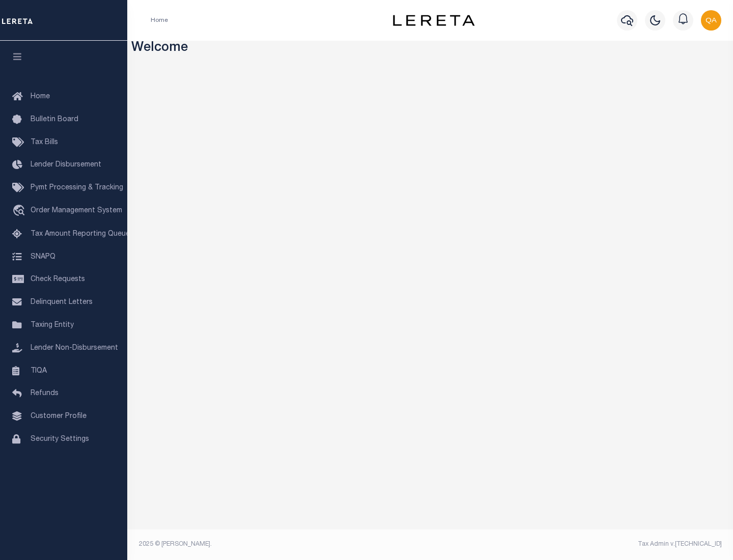 This screenshot has width=733, height=560. I want to click on span: Pymt Processing & Tracking, so click(76, 188).